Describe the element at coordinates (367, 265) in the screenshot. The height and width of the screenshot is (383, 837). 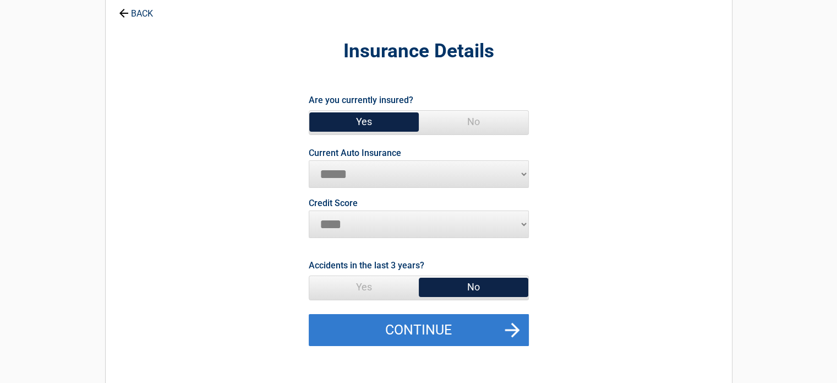
I see `label: Accidents in the last 3 years?` at that location.